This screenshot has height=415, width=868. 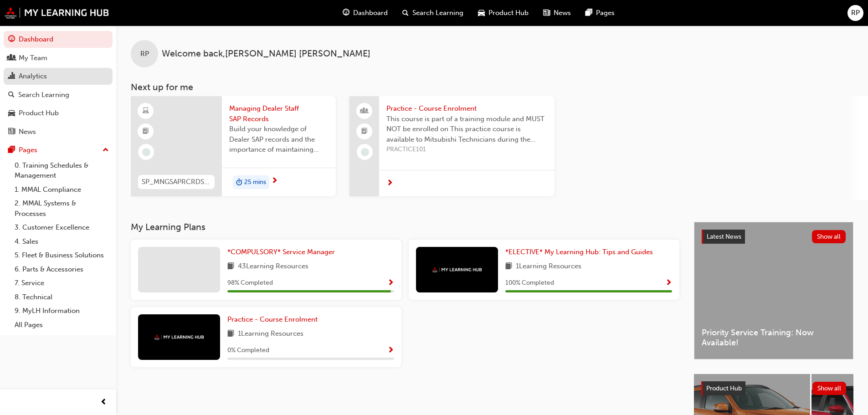 I want to click on span: Priority Service Training: Now Available!, so click(x=774, y=338).